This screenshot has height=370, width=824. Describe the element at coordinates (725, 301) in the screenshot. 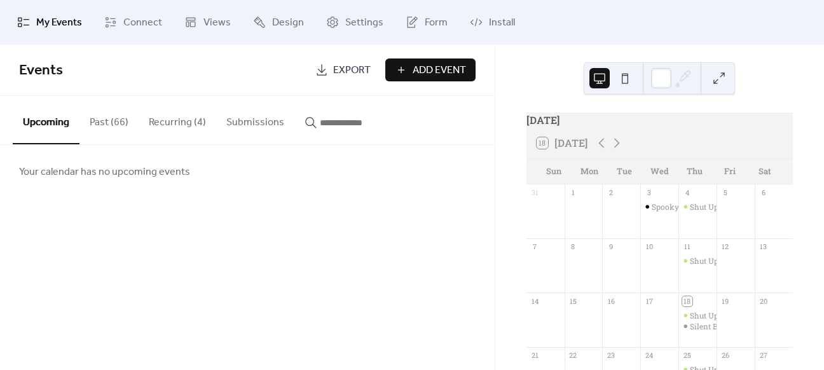

I see `div: 19` at that location.